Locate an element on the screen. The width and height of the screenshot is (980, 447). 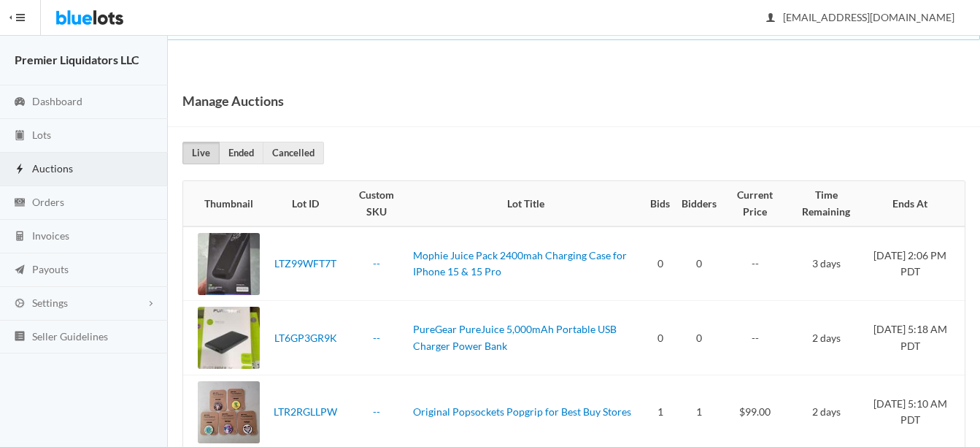
a: LT6GP3GR9K is located at coordinates (306, 338).